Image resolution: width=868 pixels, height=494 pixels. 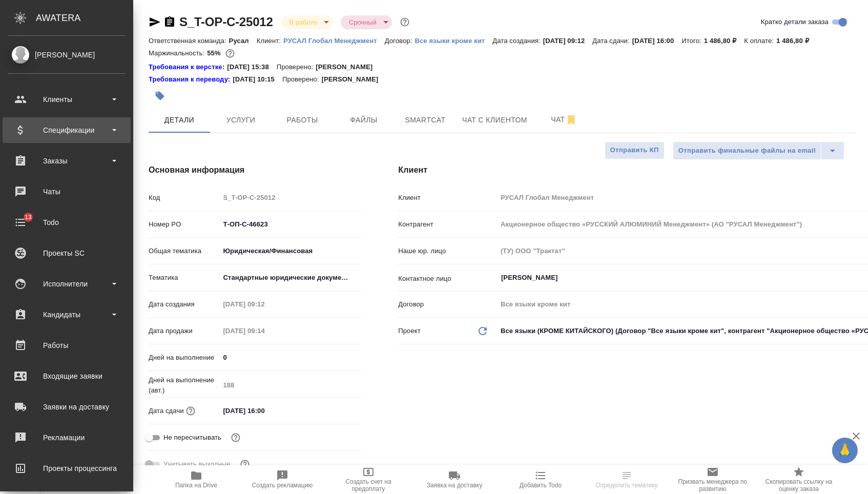 What do you see at coordinates (369, 486) in the screenshot?
I see `span: Создать счет на предоплату` at bounding box center [369, 486].